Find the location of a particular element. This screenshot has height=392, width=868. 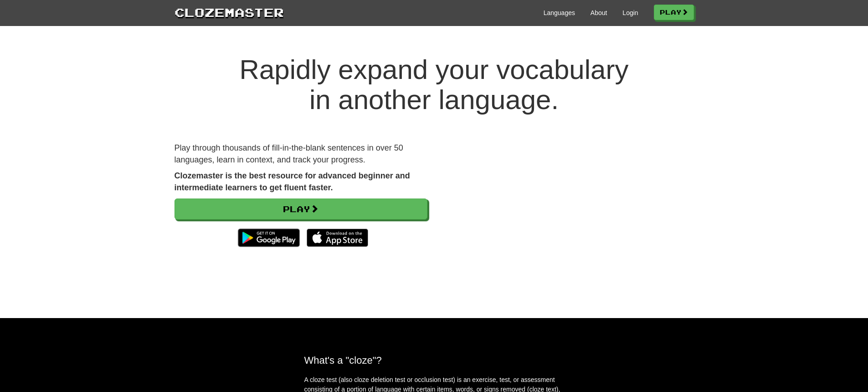

img: Get it on Google Play is located at coordinates (268, 238).